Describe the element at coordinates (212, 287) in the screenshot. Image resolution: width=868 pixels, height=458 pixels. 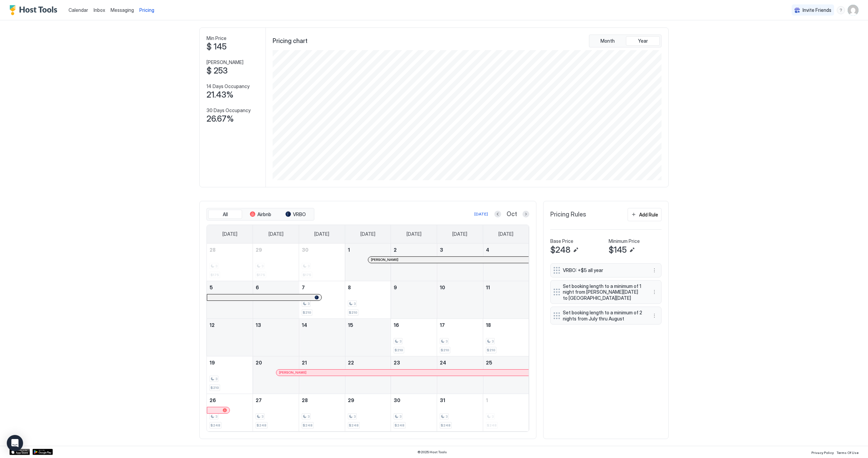
I see `span: 5` at that location.